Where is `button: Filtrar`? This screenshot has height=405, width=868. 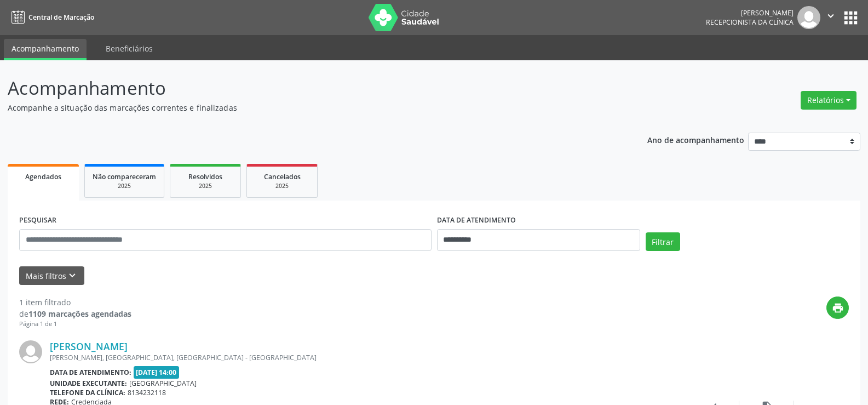 button: Filtrar is located at coordinates (663, 242).